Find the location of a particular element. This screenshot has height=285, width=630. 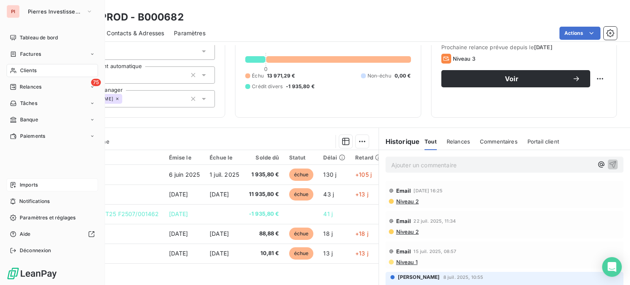

span: Notifications is located at coordinates (34, 201).